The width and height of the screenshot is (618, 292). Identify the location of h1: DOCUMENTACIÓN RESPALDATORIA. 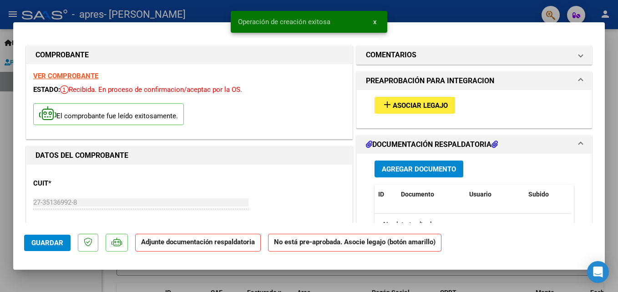
(432, 145).